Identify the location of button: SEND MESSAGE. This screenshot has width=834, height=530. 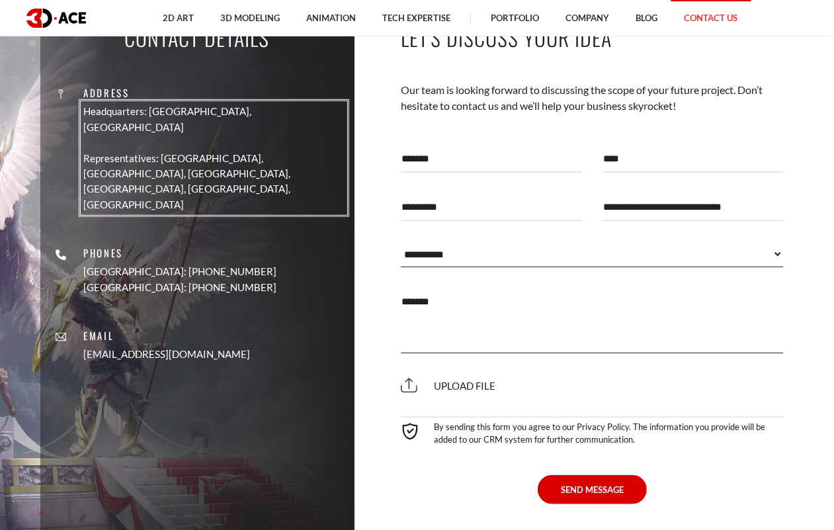
(592, 490).